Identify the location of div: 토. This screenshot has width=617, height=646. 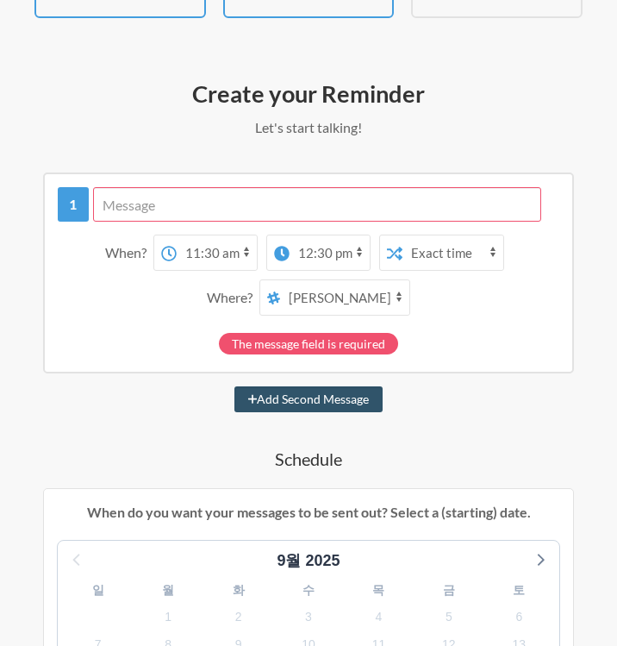
(519, 590).